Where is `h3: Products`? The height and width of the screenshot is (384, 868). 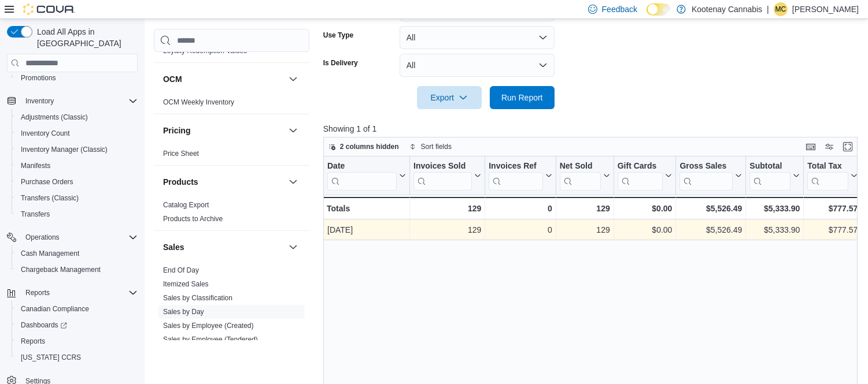 h3: Products is located at coordinates (180, 182).